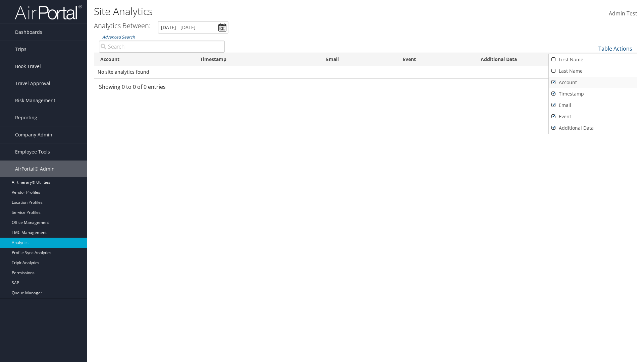 The image size is (644, 362). I want to click on a: Additional Data, so click(592, 128).